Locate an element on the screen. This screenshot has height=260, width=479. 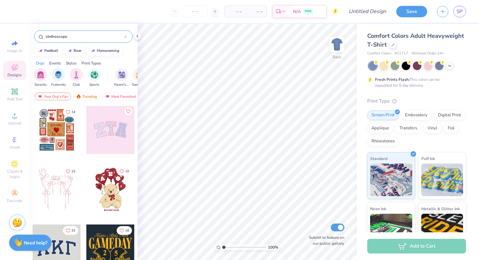
span: Image AI is located at coordinates (15, 51).